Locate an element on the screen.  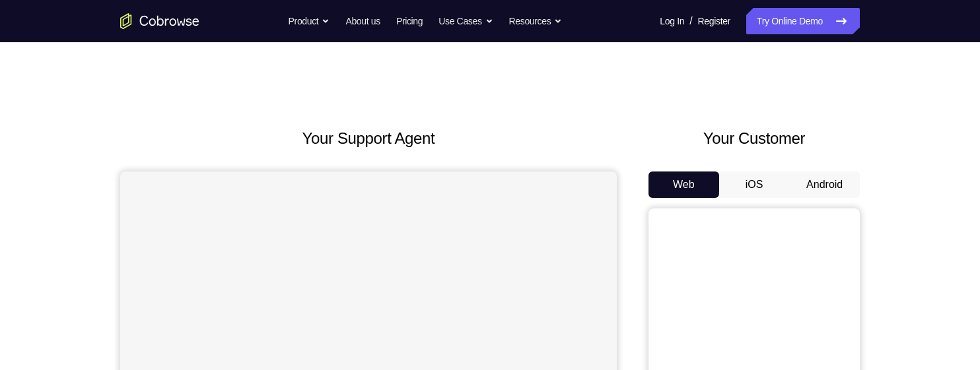
button: Android is located at coordinates (824, 185).